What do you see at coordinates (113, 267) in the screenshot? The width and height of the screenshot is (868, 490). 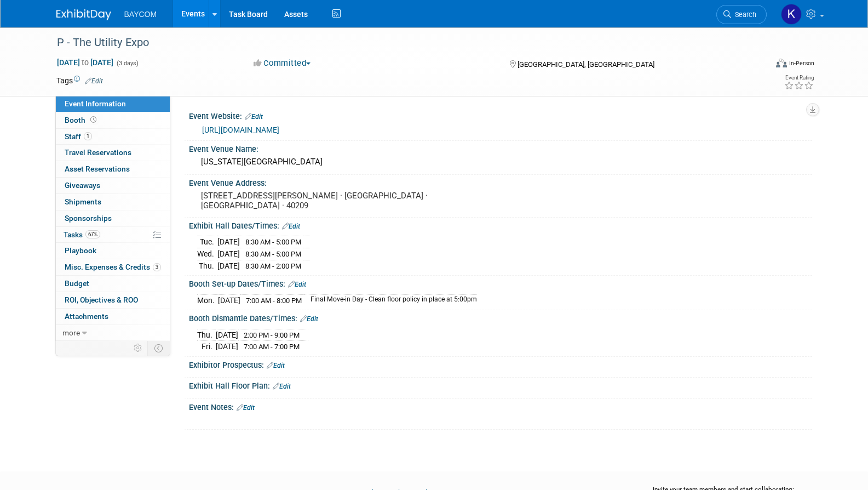 I see `a: Misc. Expenses & Credits3` at bounding box center [113, 267].